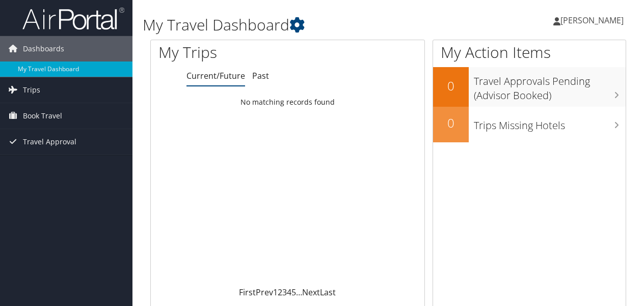 This screenshot has height=306, width=644. Describe the element at coordinates (216, 76) in the screenshot. I see `a: Current/Future` at that location.